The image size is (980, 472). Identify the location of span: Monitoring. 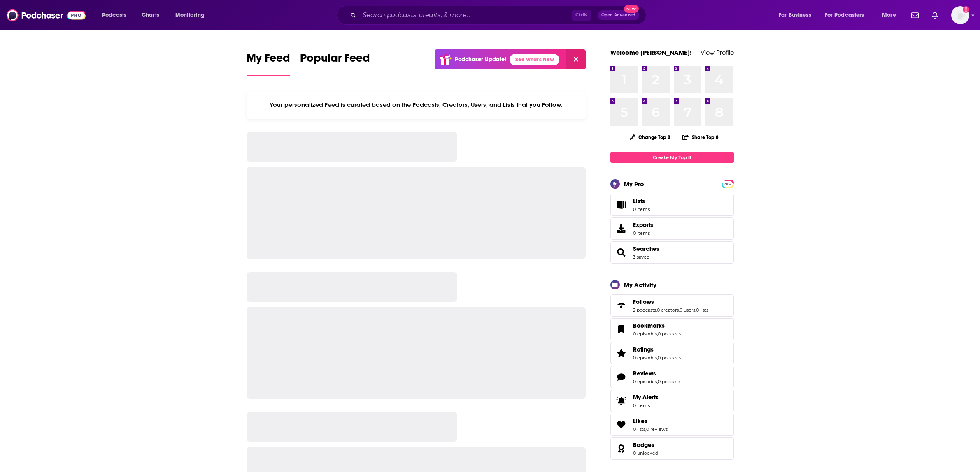
(189, 15).